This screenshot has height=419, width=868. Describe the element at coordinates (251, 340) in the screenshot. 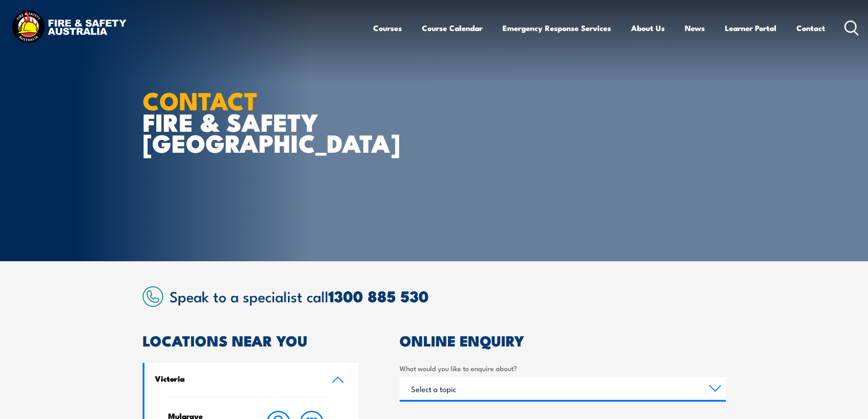

I see `h2: LOCATIONS NEAR YOU` at that location.